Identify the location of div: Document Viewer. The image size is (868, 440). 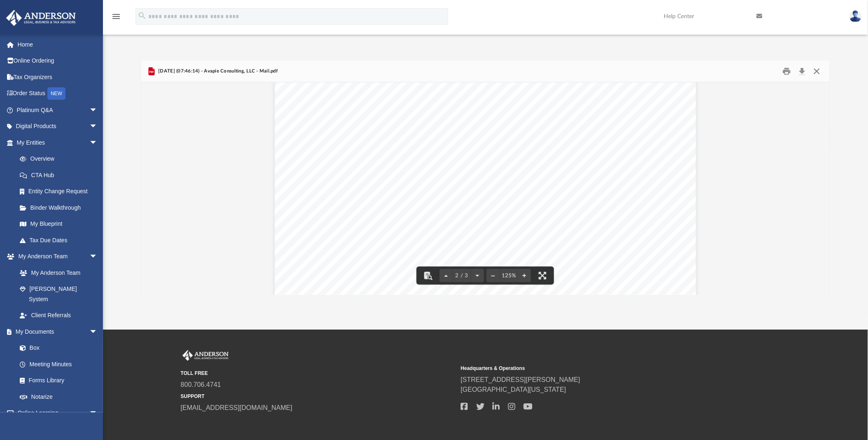
(486, 189).